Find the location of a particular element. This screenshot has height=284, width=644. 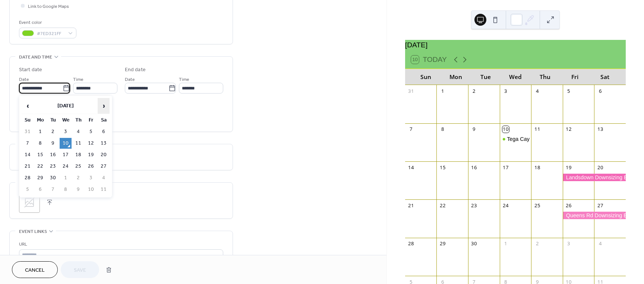

div: 29 is located at coordinates (443, 244).